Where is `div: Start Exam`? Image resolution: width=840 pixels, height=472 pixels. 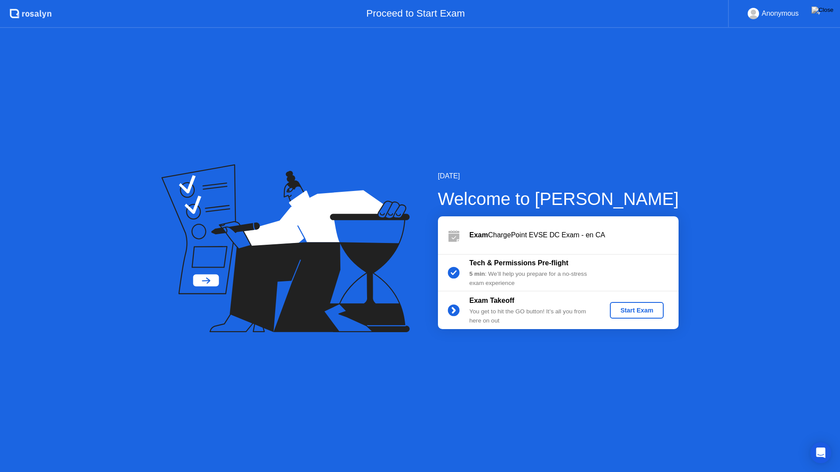
div: Start Exam is located at coordinates (636, 311).